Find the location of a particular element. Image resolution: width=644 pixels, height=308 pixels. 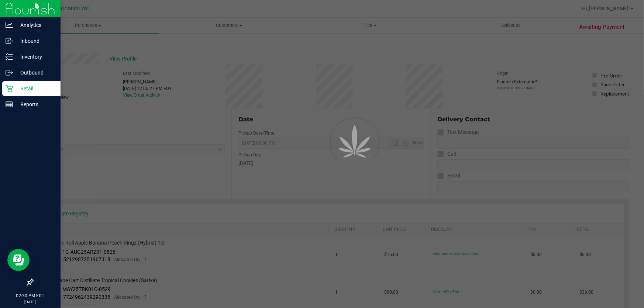

p: Inventory is located at coordinates (35, 57).